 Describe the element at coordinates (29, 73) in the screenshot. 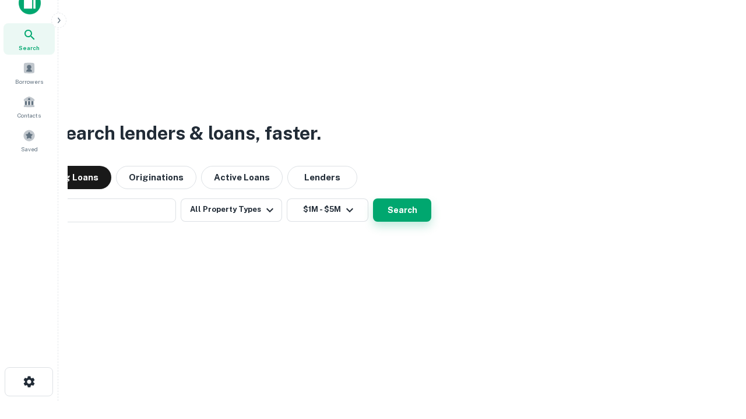

I see `div: Borrowers` at that location.